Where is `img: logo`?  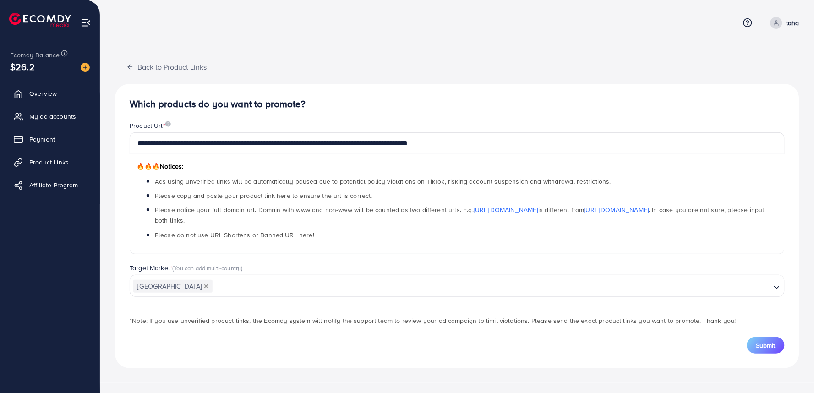 img: logo is located at coordinates (40, 20).